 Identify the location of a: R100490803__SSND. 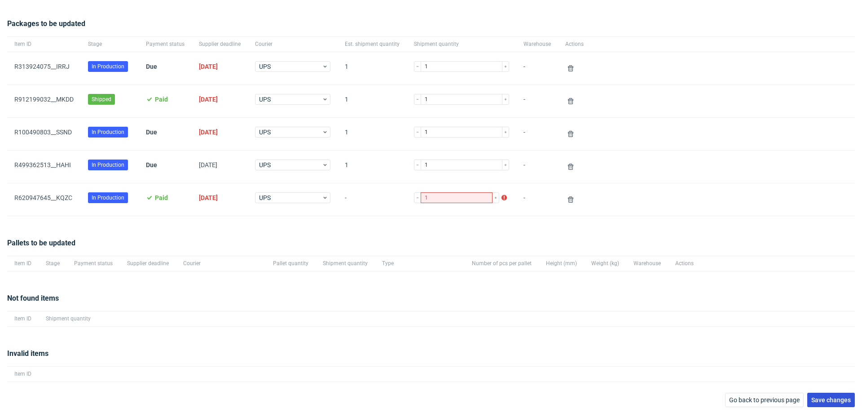
(43, 132).